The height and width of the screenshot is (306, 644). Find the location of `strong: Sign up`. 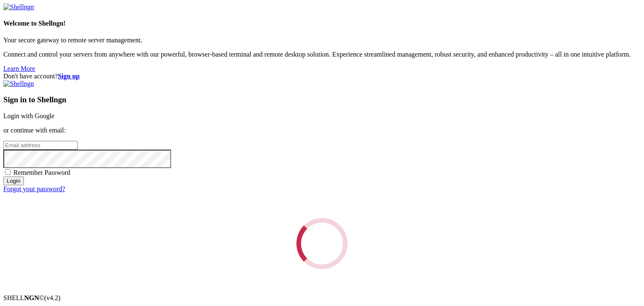

strong: Sign up is located at coordinates (69, 76).